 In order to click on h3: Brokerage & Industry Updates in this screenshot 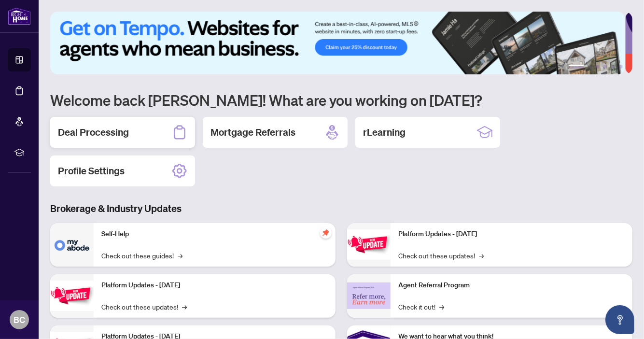, I will do `click(341, 209)`.